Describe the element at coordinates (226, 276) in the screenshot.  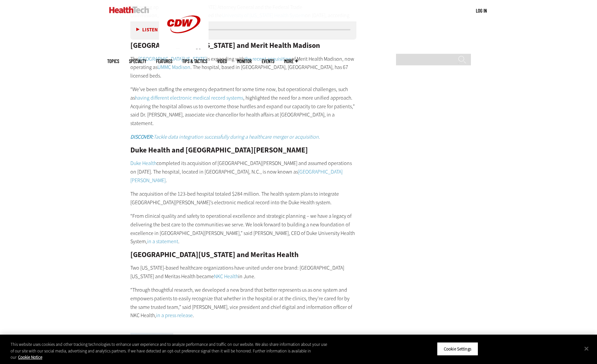
I see `a: NKC Health` at that location.